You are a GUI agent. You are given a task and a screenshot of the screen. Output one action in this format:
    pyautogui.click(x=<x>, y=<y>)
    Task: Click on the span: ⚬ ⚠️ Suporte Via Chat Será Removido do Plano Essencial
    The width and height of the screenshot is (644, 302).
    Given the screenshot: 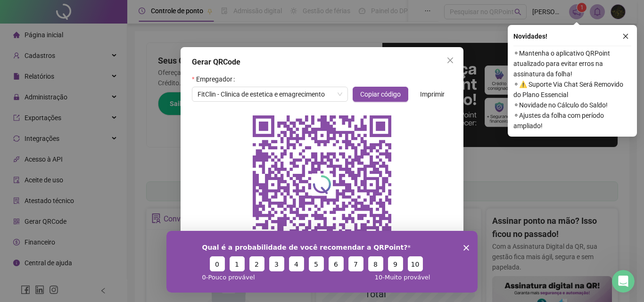 What is the action you would take?
    pyautogui.click(x=572, y=90)
    